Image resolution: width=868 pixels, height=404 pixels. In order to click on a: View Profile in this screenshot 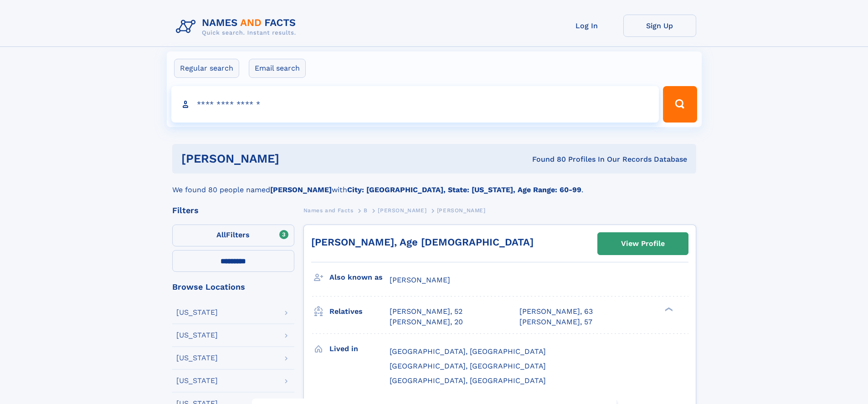, I will do `click(643, 244)`.